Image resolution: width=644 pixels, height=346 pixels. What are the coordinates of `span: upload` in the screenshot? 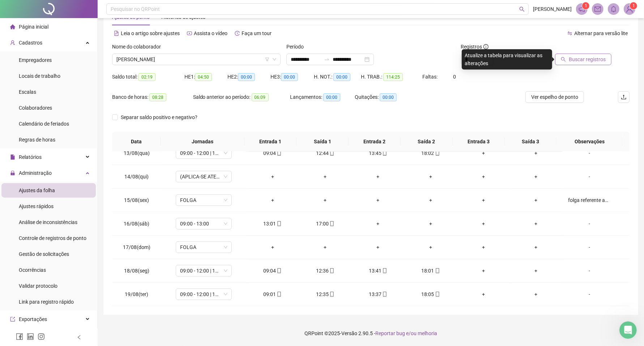 It's located at (624, 97).